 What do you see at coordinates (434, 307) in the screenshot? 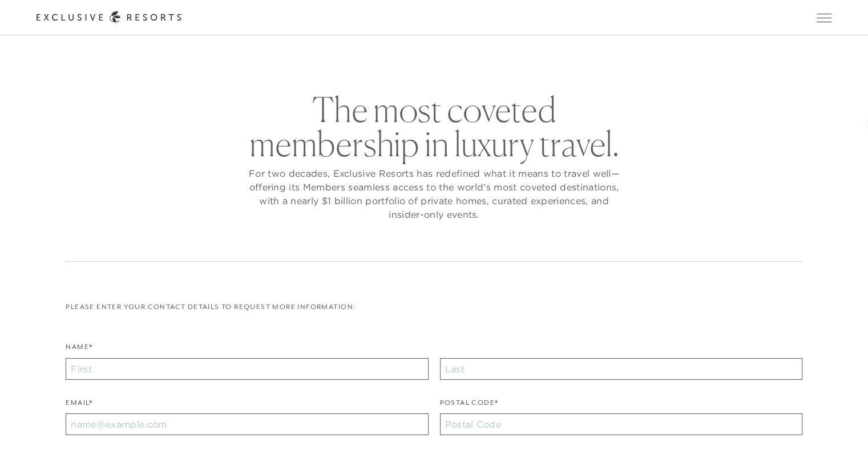
I see `p: Please enter your contact details to request more information:` at bounding box center [434, 307].